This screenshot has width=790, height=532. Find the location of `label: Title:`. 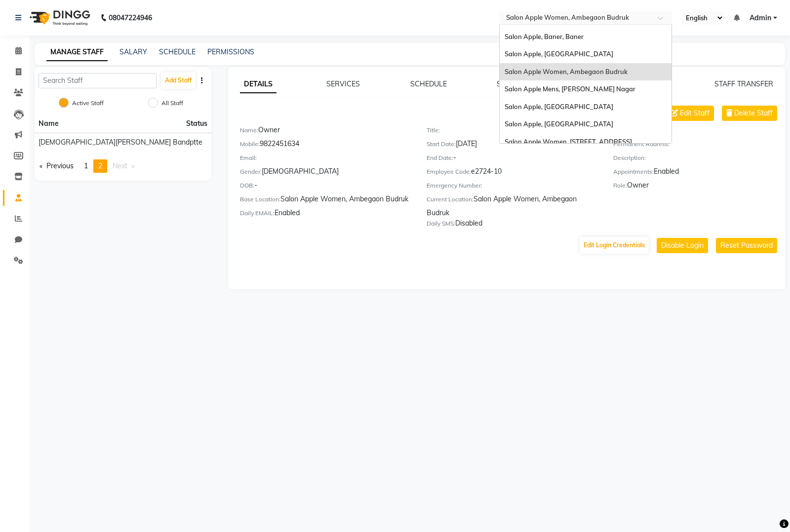

label: Title: is located at coordinates (433, 130).